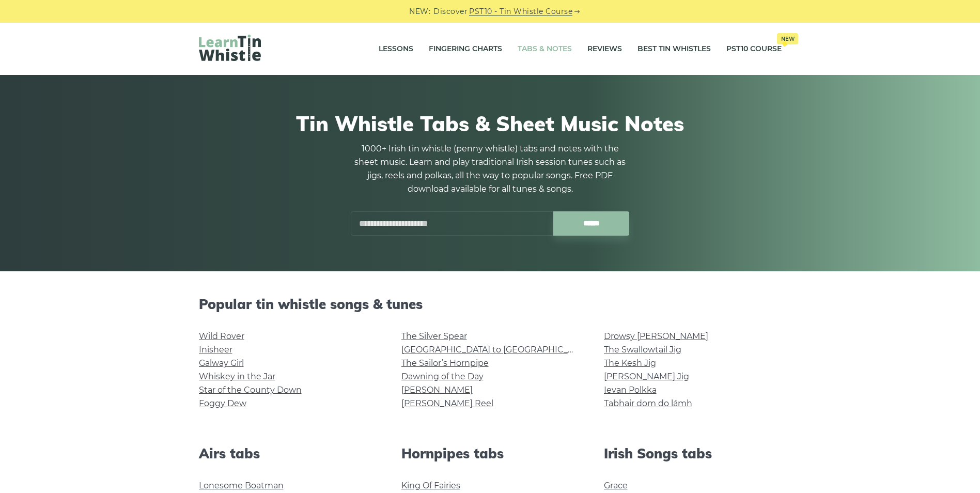 This screenshot has height=493, width=980. What do you see at coordinates (693, 454) in the screenshot?
I see `h2: Irish Songs tabs` at bounding box center [693, 454].